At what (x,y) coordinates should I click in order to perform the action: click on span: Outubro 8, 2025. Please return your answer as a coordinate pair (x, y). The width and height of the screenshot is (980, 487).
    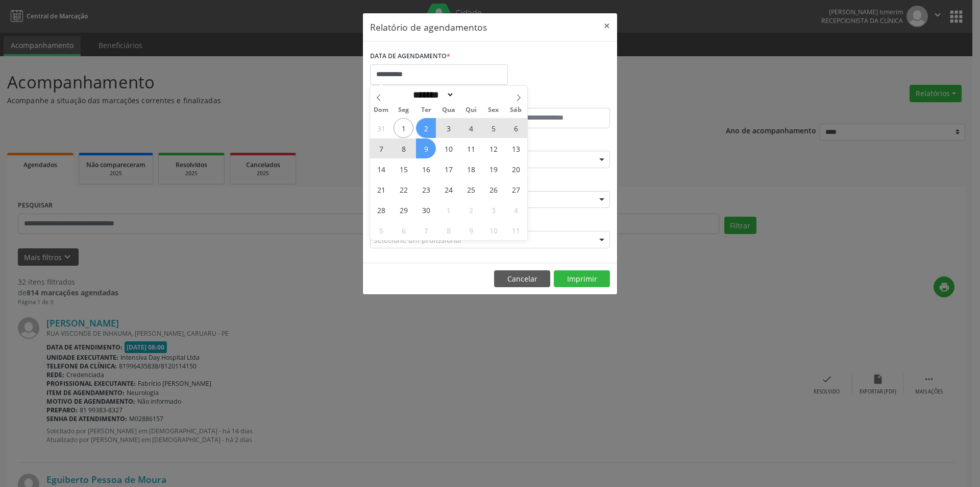
    Looking at the image, I should click on (448, 230).